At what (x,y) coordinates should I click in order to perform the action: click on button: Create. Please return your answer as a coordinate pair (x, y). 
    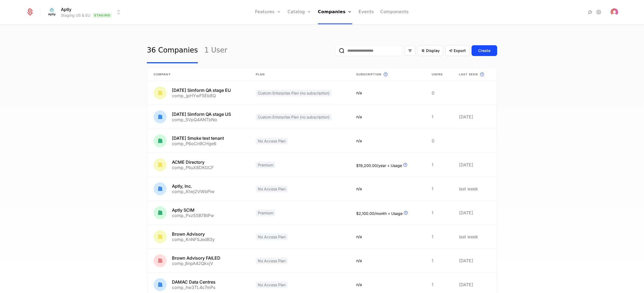
    Looking at the image, I should click on (484, 51).